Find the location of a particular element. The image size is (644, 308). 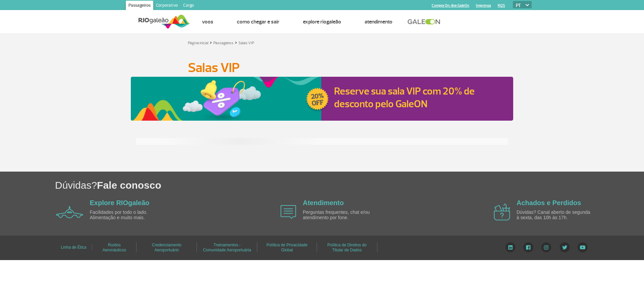

a: Voos is located at coordinates (208, 22).